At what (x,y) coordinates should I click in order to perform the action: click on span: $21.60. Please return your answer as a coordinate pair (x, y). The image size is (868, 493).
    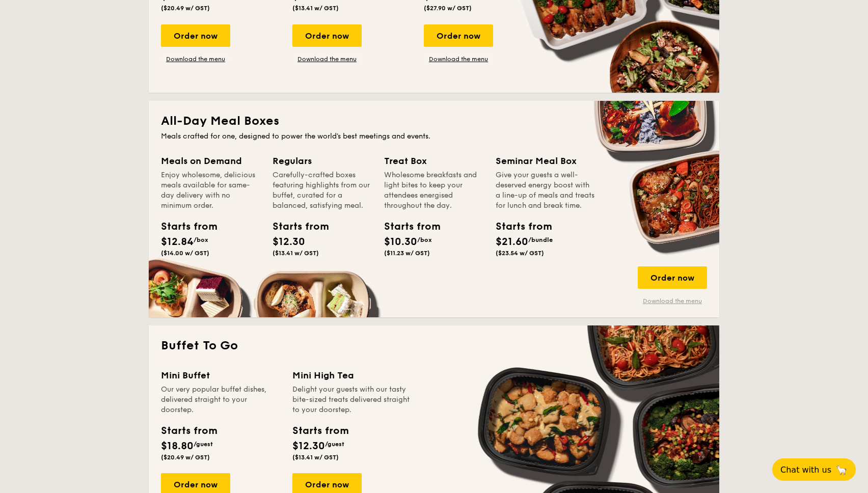
    Looking at the image, I should click on (512, 242).